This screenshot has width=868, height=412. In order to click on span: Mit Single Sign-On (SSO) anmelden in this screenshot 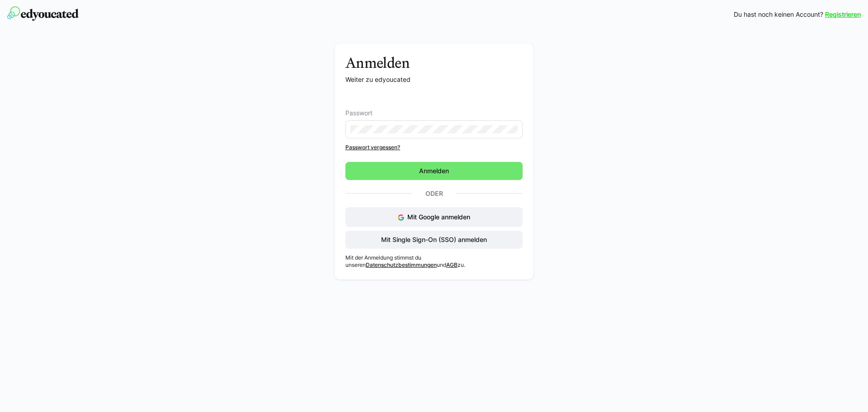, I will do `click(434, 240)`.